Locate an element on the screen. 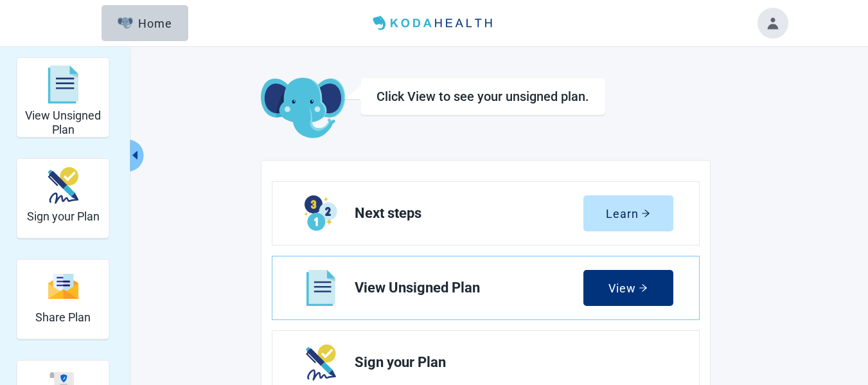 The width and height of the screenshot is (868, 385). div: View is located at coordinates (628, 288).